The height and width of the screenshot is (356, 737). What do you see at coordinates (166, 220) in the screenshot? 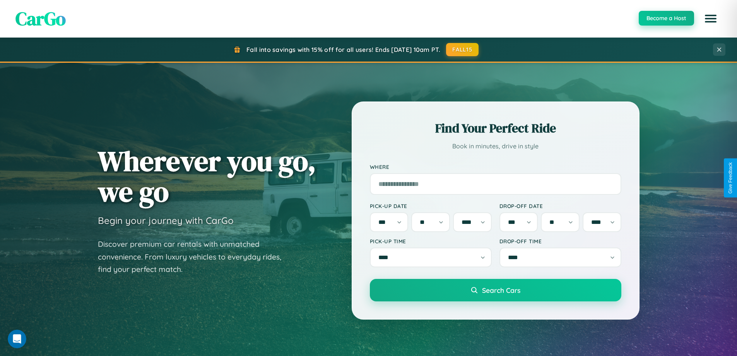
I see `h3: Begin your journey with CarGo` at bounding box center [166, 220].